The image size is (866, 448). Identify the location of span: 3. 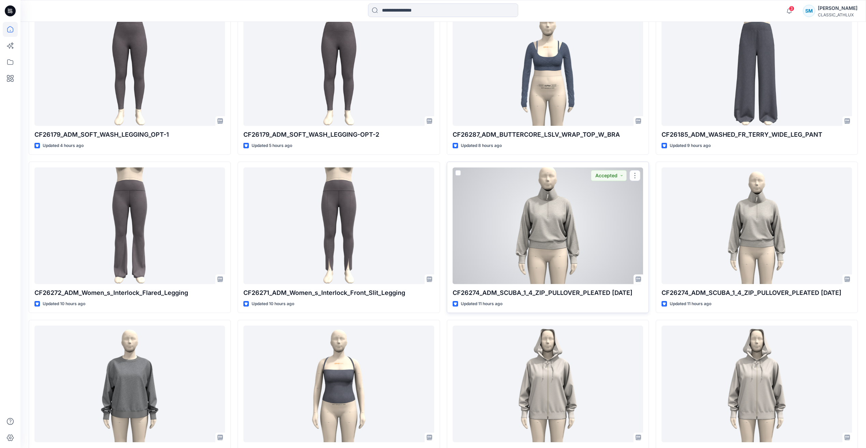
(791, 9).